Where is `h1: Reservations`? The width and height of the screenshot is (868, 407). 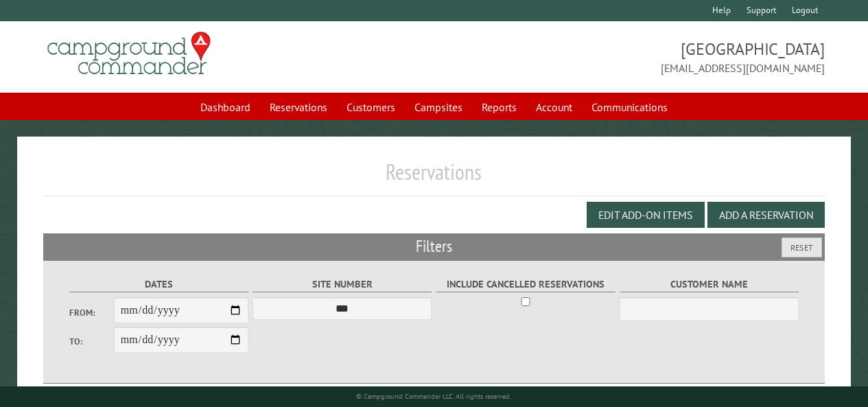 h1: Reservations is located at coordinates (434, 177).